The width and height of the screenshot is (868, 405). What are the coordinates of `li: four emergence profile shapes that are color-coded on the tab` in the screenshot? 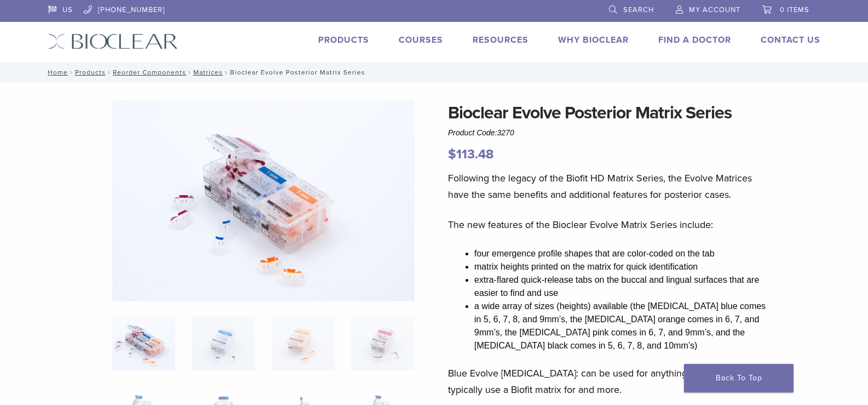 It's located at (622, 254).